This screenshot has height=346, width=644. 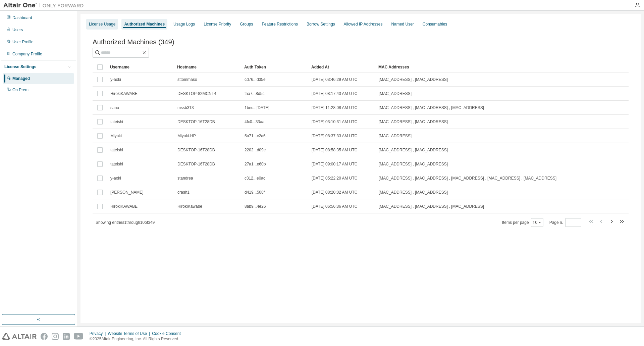 What do you see at coordinates (66, 336) in the screenshot?
I see `img: linkedin.svg` at bounding box center [66, 336].